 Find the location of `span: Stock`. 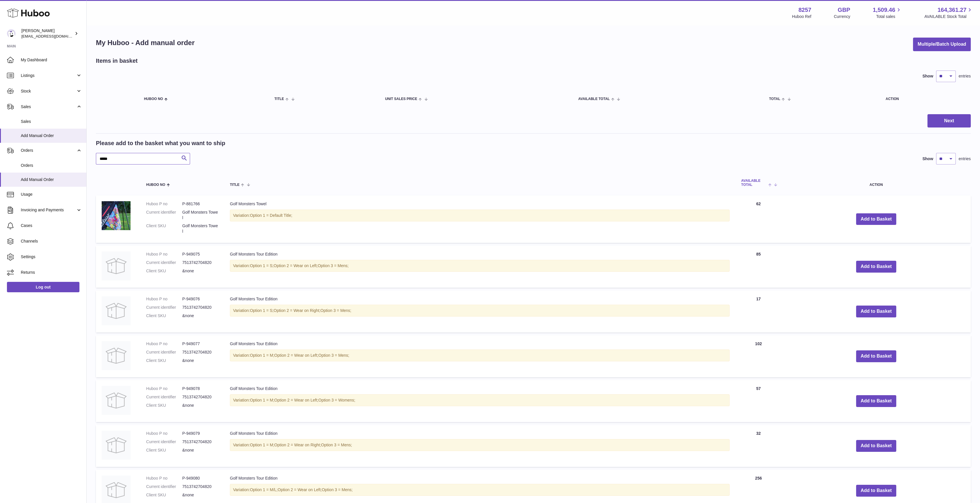

span: Stock is located at coordinates (49, 91).